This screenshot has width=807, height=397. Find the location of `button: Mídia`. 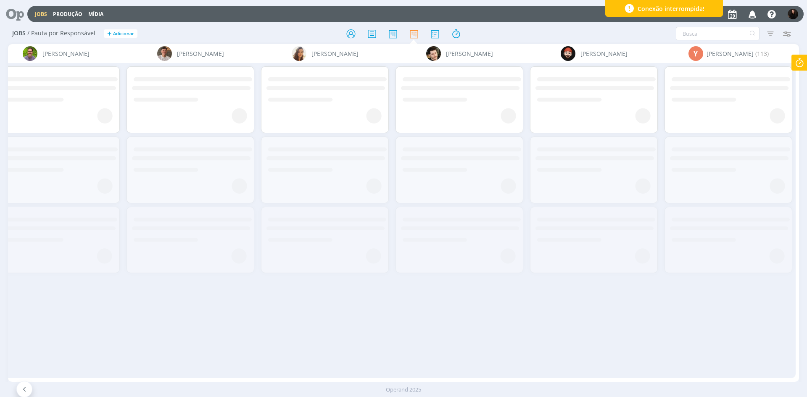

button: Mídia is located at coordinates (96, 14).